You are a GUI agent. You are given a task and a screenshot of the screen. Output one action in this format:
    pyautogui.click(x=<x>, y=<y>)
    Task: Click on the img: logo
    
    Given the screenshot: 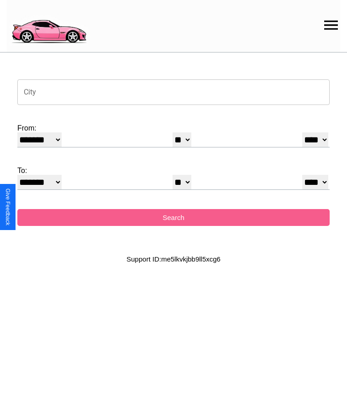 What is the action you would take?
    pyautogui.click(x=48, y=25)
    